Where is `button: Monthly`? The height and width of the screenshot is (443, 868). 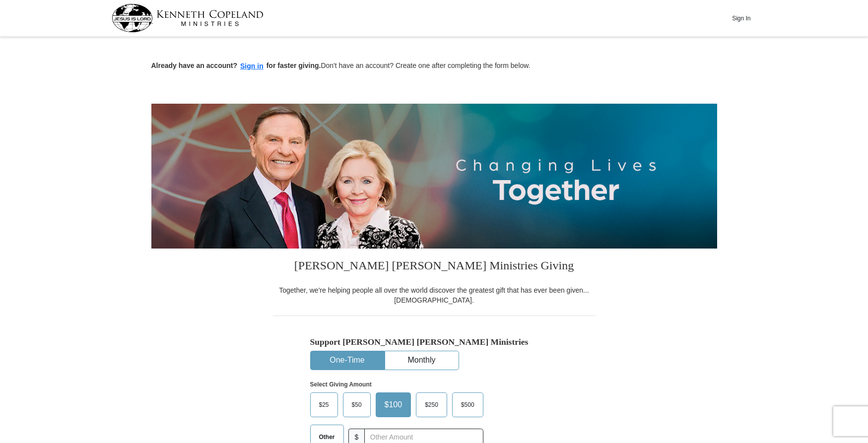 button: Monthly is located at coordinates (422, 360).